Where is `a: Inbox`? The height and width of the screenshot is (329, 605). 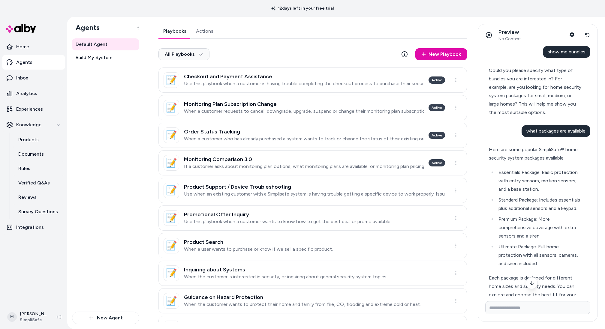 a: Inbox is located at coordinates (34, 78).